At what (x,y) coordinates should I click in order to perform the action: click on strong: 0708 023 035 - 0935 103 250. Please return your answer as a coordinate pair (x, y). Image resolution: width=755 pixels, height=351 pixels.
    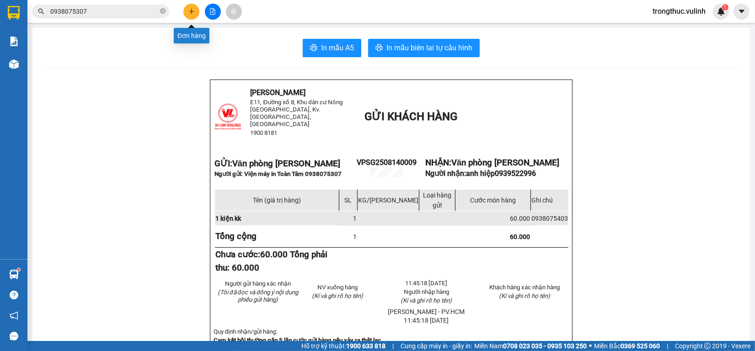
    Looking at the image, I should click on (544, 346).